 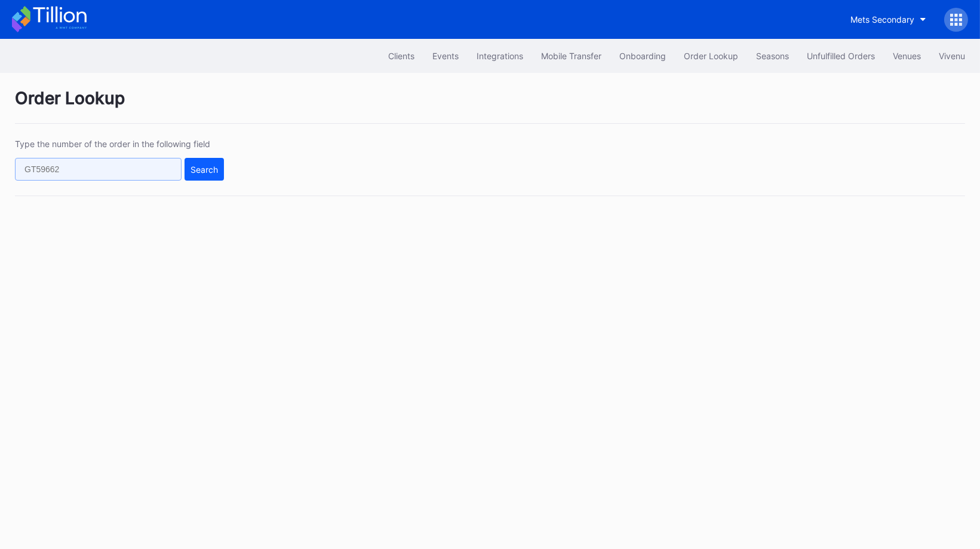 I want to click on div: Integrations, so click(x=500, y=55).